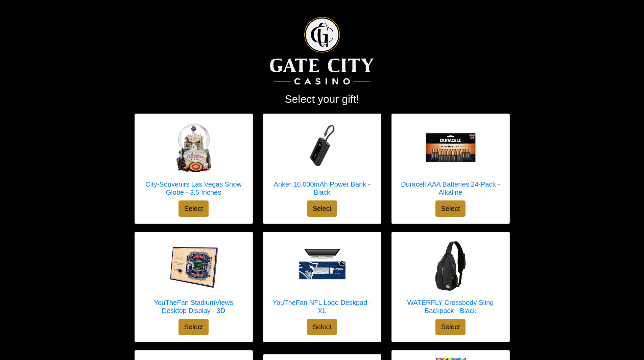  What do you see at coordinates (322, 188) in the screenshot?
I see `h5: Anker 10,000mAh Power Bank - Black` at bounding box center [322, 188].